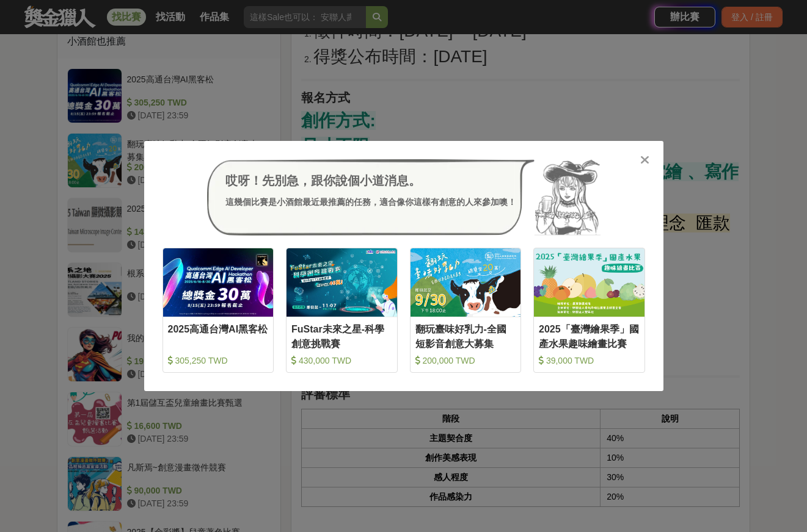 This screenshot has height=532, width=807. Describe the element at coordinates (589, 336) in the screenshot. I see `div: 2025「臺灣繪果季」國產水果趣味繪畫比賽` at that location.